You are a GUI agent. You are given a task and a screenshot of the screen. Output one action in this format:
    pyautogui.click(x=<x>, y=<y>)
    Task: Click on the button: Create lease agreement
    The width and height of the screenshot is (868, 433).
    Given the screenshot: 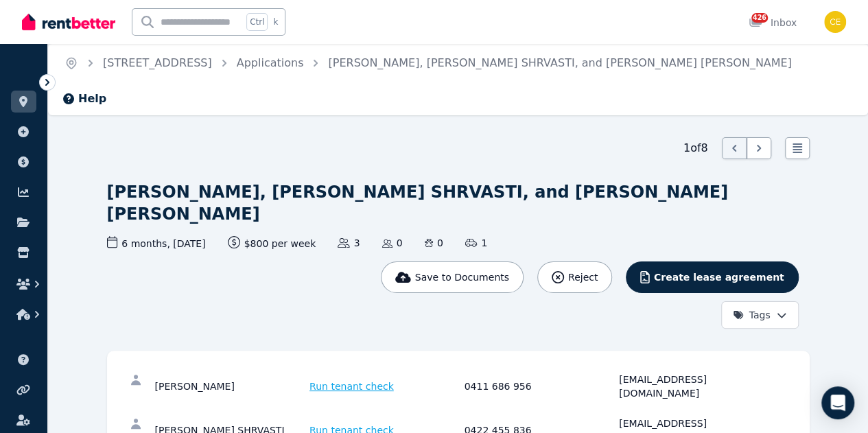 What is the action you would take?
    pyautogui.click(x=712, y=277)
    